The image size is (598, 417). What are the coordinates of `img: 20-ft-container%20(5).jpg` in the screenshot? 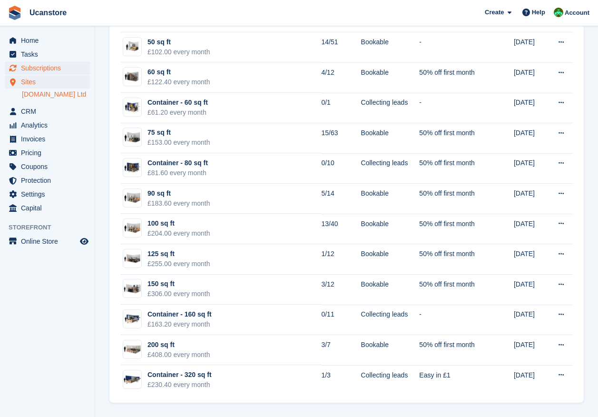 It's located at (132, 319).